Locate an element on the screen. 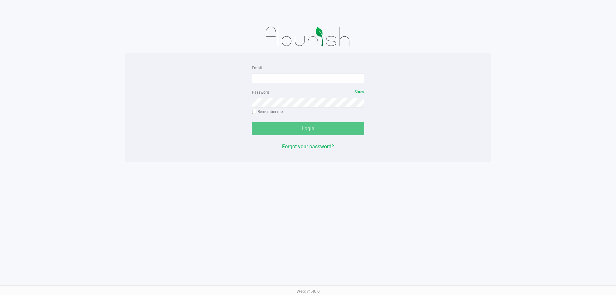 Image resolution: width=616 pixels, height=295 pixels. label: Remember me is located at coordinates (267, 112).